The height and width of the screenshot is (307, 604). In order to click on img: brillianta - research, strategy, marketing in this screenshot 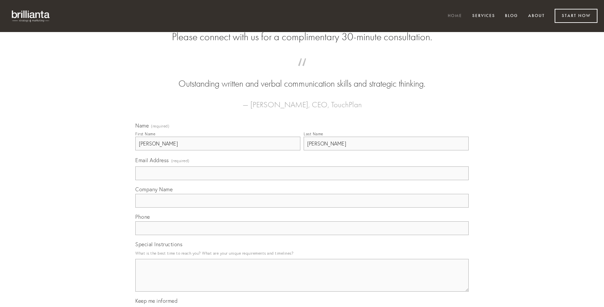, I will do `click(31, 16)`.